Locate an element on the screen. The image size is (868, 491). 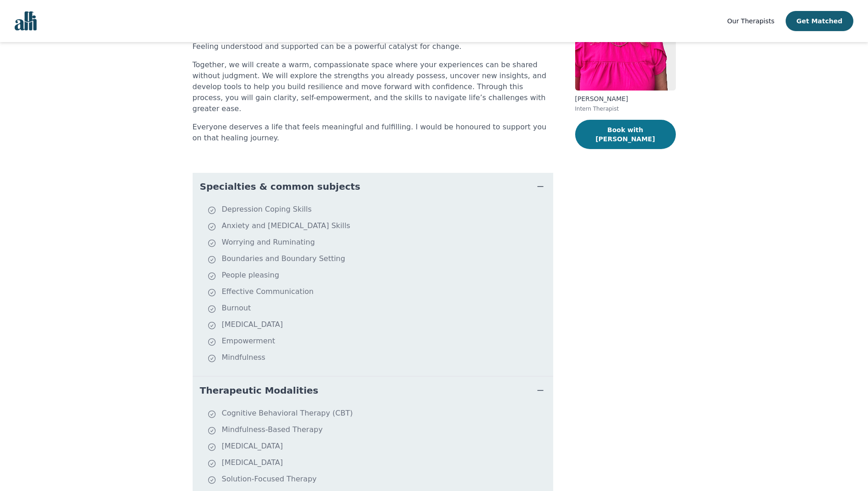
span: Our Therapists is located at coordinates (750, 21).